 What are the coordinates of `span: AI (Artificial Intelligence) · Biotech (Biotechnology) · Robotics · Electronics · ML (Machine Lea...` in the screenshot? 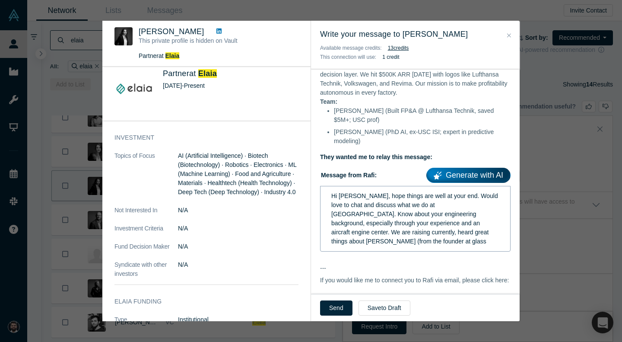 It's located at (237, 174).